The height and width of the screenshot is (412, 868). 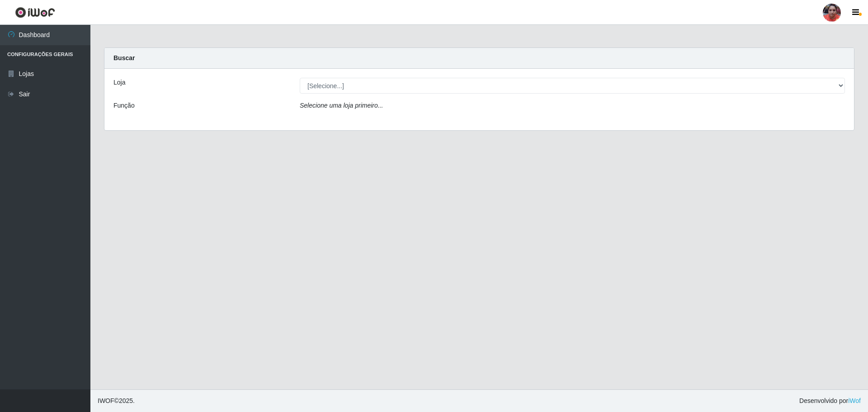 What do you see at coordinates (124, 105) in the screenshot?
I see `label: Função` at bounding box center [124, 105].